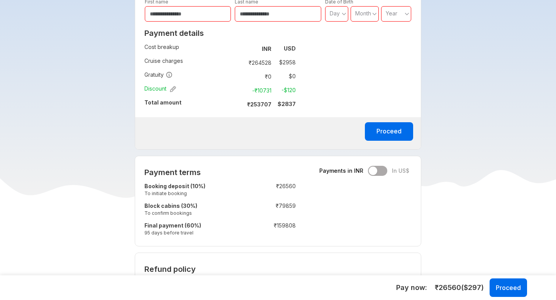 The height and width of the screenshot is (300, 556). I want to click on span: Day, so click(335, 13).